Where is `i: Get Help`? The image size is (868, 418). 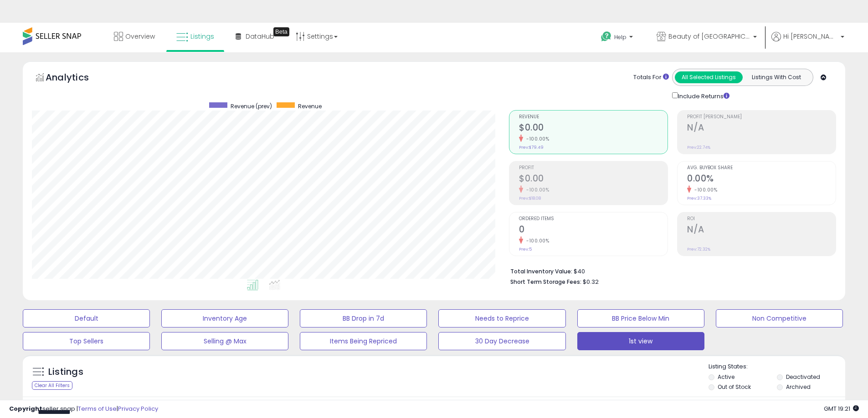 i: Get Help is located at coordinates (606, 36).